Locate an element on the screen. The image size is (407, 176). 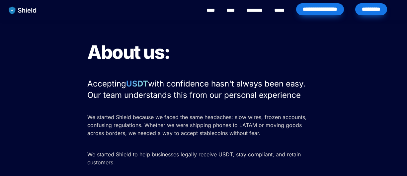
strong: USDT is located at coordinates (137, 83).